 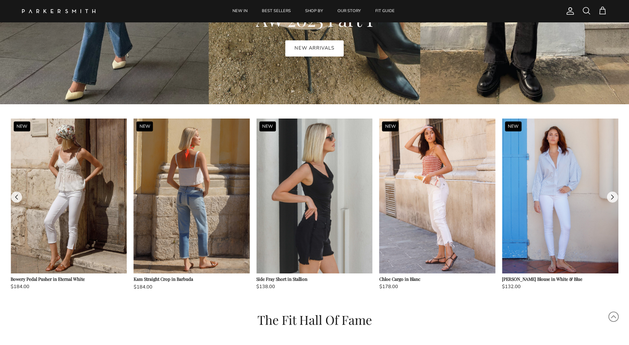 What do you see at coordinates (560, 196) in the screenshot?
I see `img: Braxton Blouse in White & Blue` at bounding box center [560, 196].